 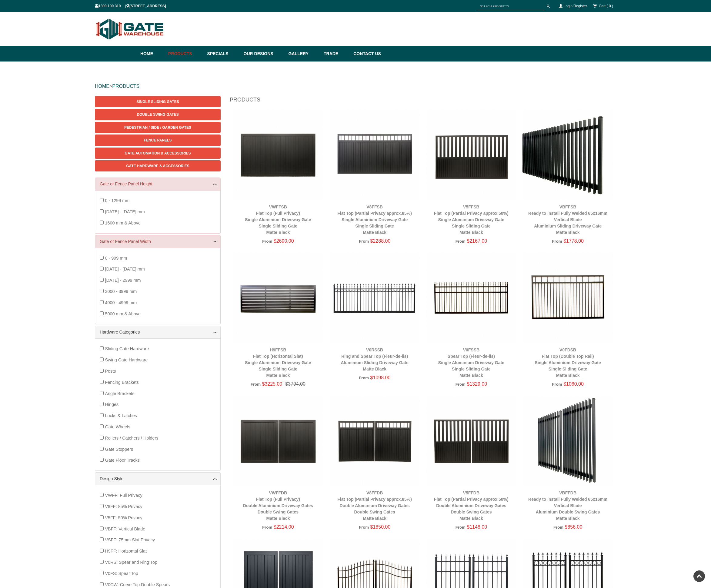 What do you see at coordinates (124, 496) in the screenshot?
I see `span: VWFF: Full Privacy` at bounding box center [124, 496].